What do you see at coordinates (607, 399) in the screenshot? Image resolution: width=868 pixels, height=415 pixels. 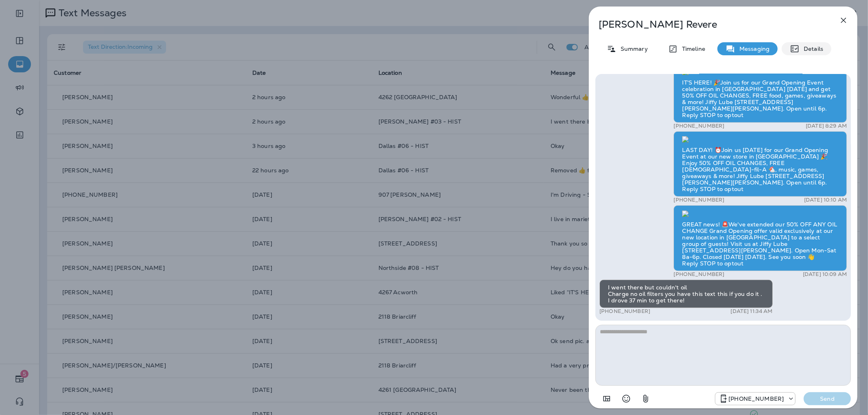 I see `button: Add in a premade template` at bounding box center [607, 399].